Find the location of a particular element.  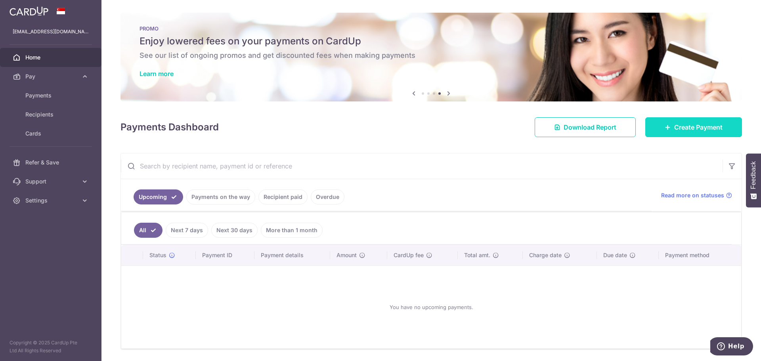

span: Support is located at coordinates (52, 182).